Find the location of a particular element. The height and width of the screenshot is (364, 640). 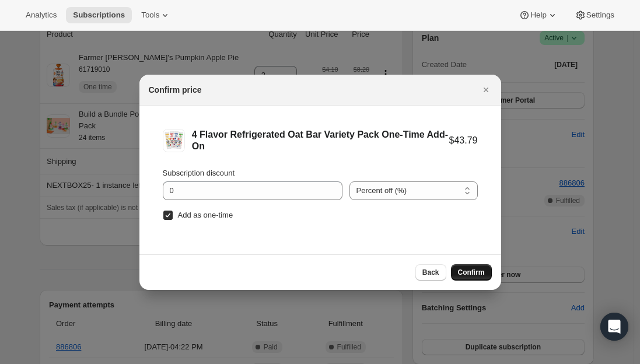

button: Settings is located at coordinates (595, 15).